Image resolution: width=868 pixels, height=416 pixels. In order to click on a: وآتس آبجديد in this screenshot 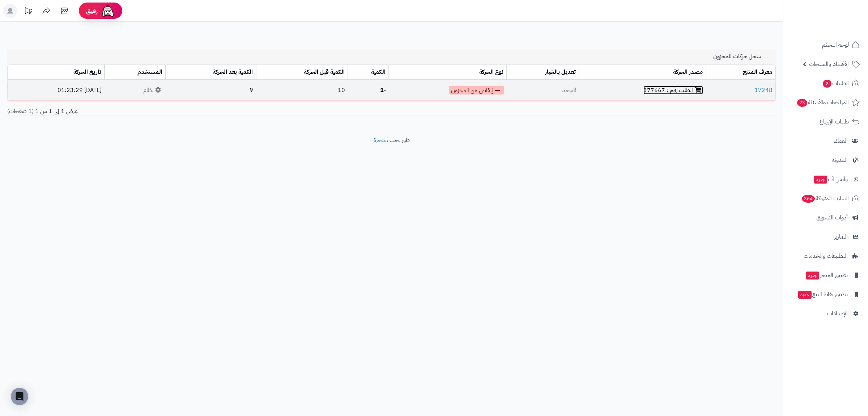, I will do `click(826, 179)`.